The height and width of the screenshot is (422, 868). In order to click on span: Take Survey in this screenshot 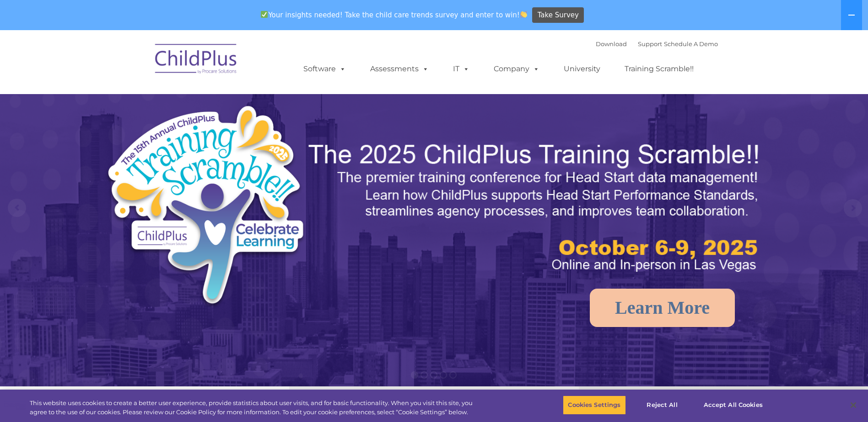, I will do `click(559, 15)`.